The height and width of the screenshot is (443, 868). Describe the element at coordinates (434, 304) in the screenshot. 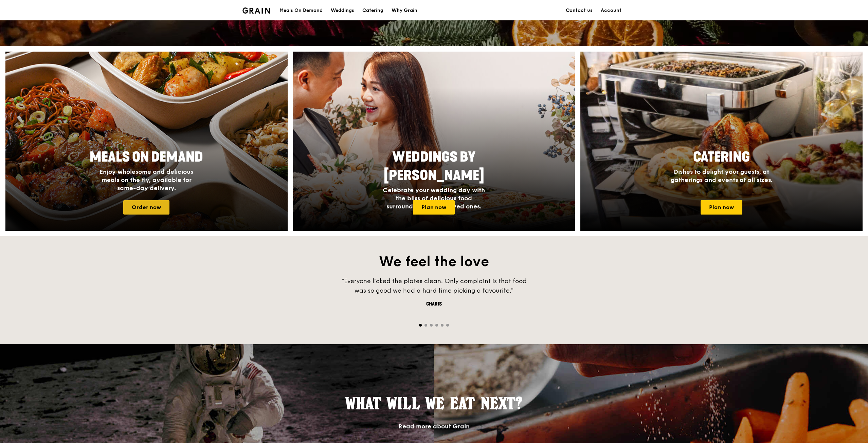

I see `div: Charis` at that location.